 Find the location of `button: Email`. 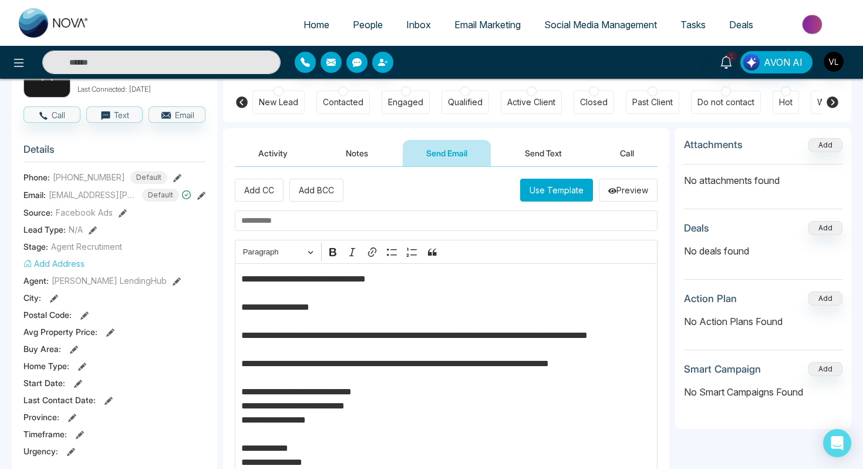

button: Email is located at coordinates (177, 115).